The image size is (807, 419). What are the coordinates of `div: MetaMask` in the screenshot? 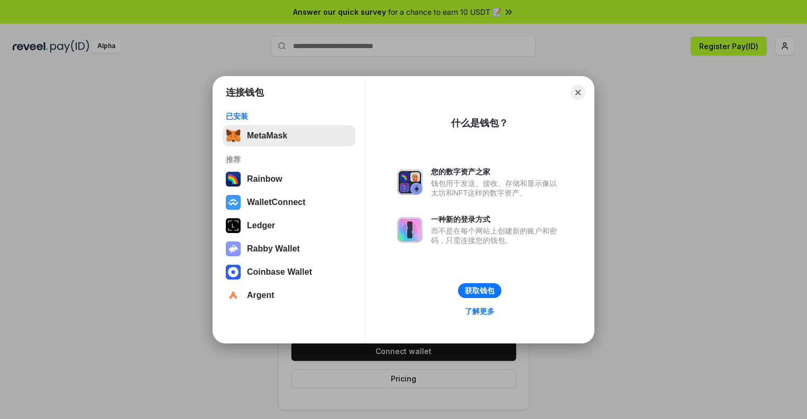 It's located at (267, 136).